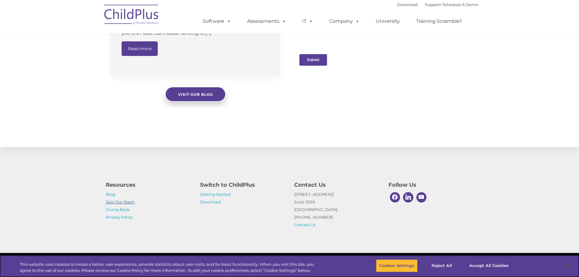 The width and height of the screenshot is (579, 277). What do you see at coordinates (433, 5) in the screenshot?
I see `a: Support` at bounding box center [433, 5].